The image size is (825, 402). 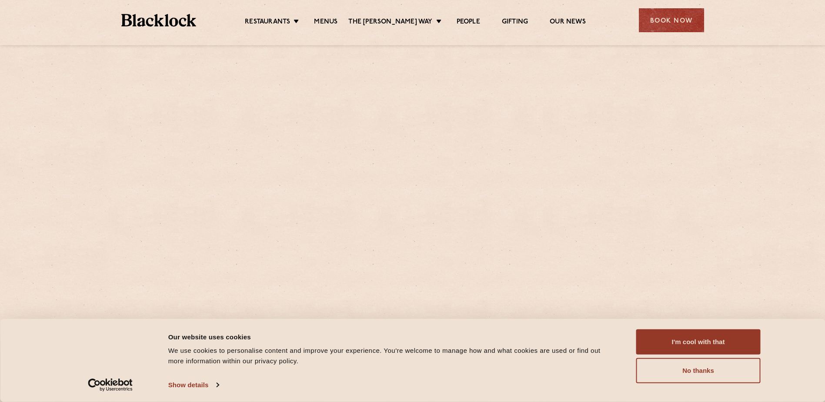 What do you see at coordinates (392, 337) in the screenshot?
I see `div: Our website uses cookies` at bounding box center [392, 337].